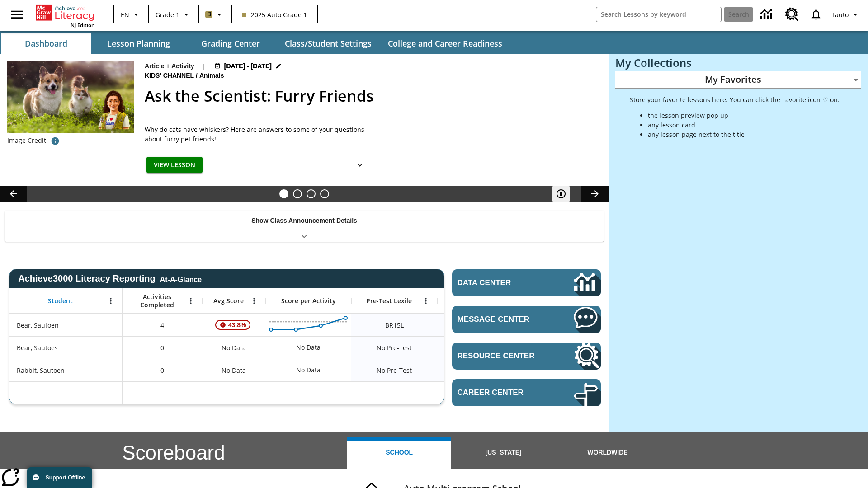 The height and width of the screenshot is (488, 868). What do you see at coordinates (168, 14) in the screenshot?
I see `span: Grade 1` at bounding box center [168, 14].